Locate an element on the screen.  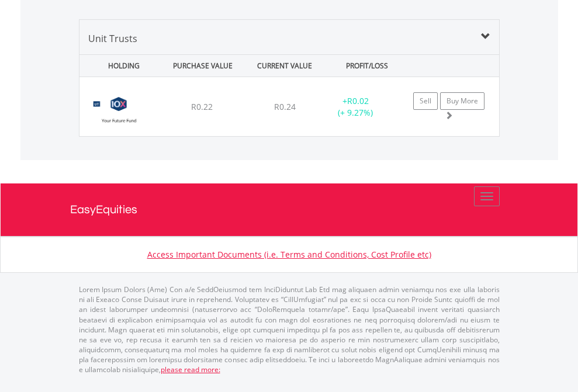
div: HOLDING is located at coordinates (120, 65).